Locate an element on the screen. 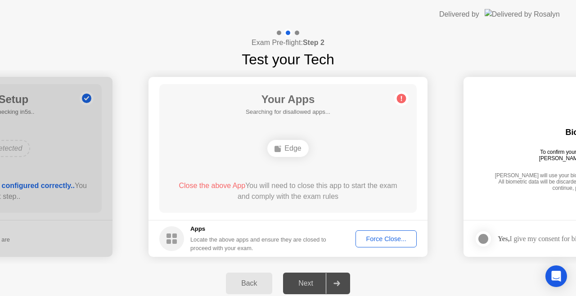  div: Edge is located at coordinates (288, 149).